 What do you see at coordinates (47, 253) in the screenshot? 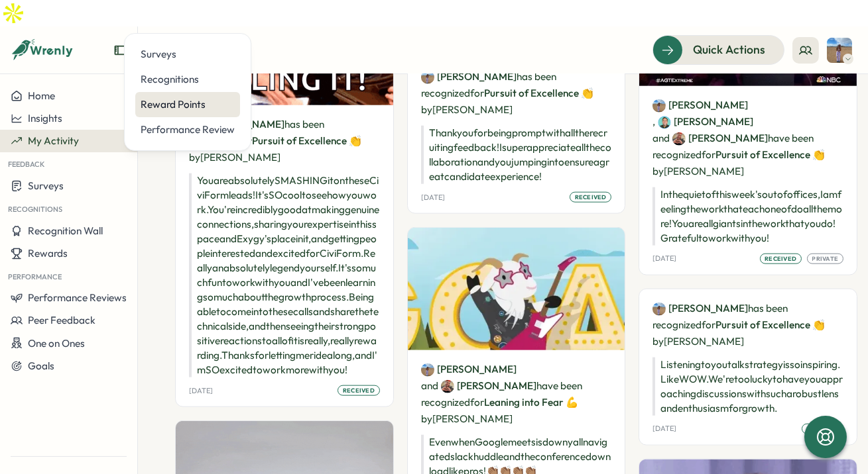
I see `span: Rewards` at bounding box center [47, 253].